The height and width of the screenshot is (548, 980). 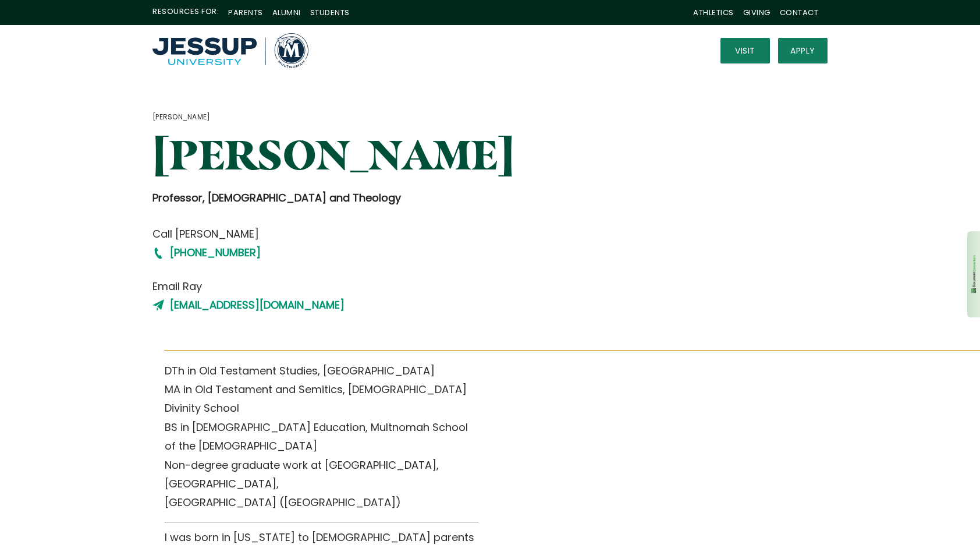 I want to click on img: 1EdhxLVo1YiRZ3Z8BN9RqzlQoUKFChUqVNCHvwChSTTdtRxrrAAAAABJRU5ErkJggg==, so click(x=974, y=274).